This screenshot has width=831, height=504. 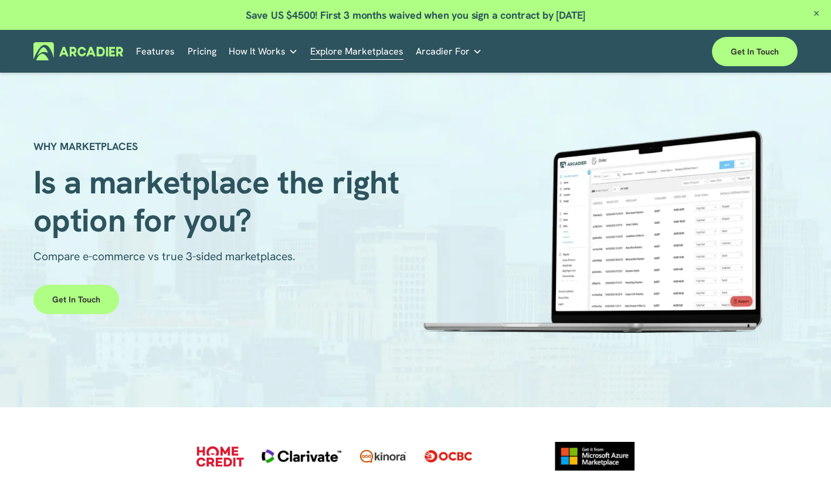 I want to click on span: How It Works, so click(x=257, y=52).